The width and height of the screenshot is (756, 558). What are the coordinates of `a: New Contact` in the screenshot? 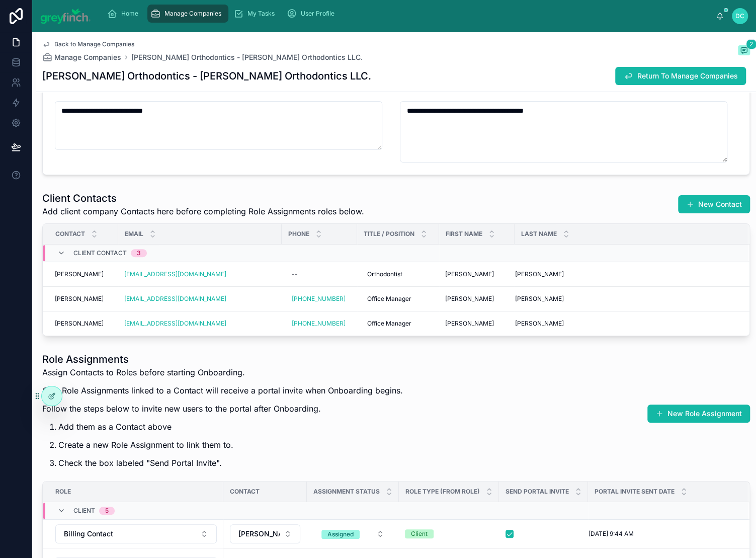 It's located at (714, 204).